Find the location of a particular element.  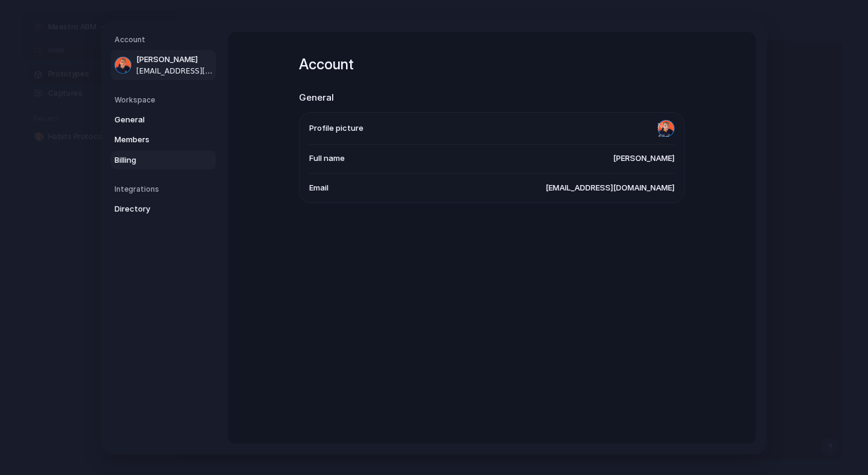

a: Directory is located at coordinates (164, 209).